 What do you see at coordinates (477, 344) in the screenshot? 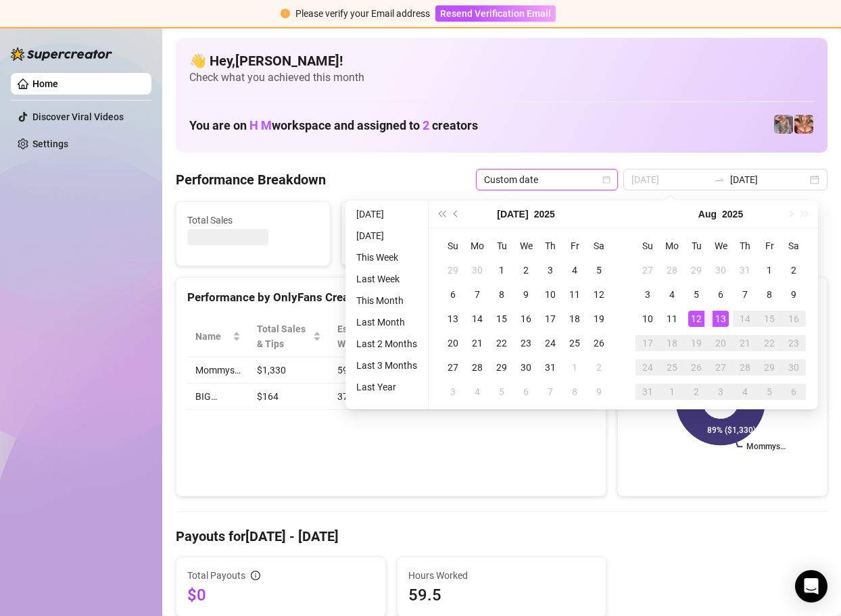
I see `td: 2025-07-21` at bounding box center [477, 344].